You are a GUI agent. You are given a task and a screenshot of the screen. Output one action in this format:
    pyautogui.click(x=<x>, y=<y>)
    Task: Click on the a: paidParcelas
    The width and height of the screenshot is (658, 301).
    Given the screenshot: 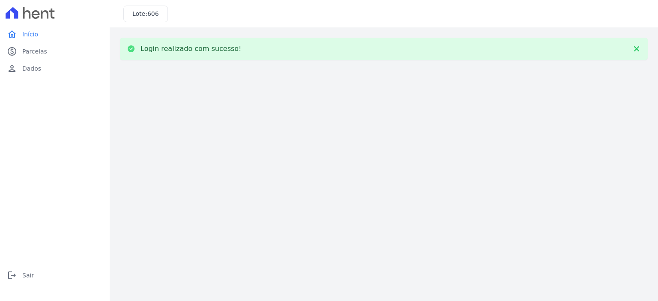 What is the action you would take?
    pyautogui.click(x=55, y=51)
    